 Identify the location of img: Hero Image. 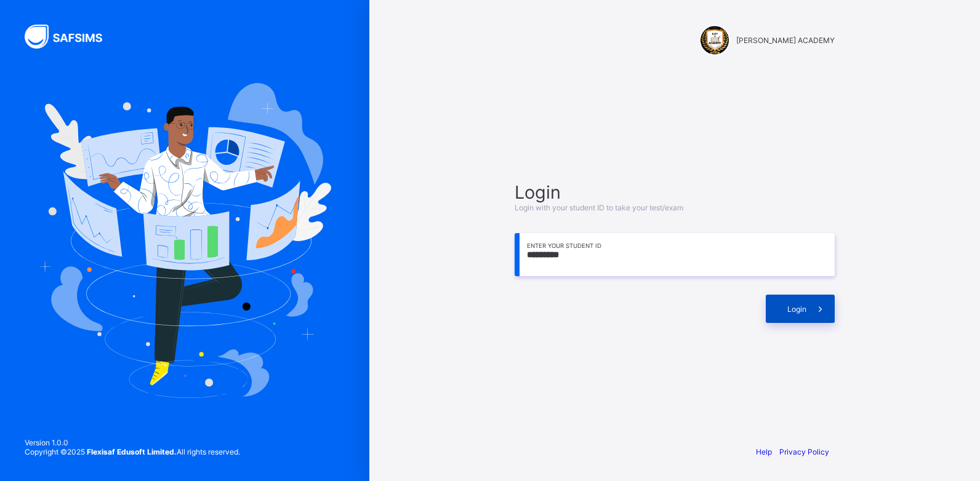
(185, 240).